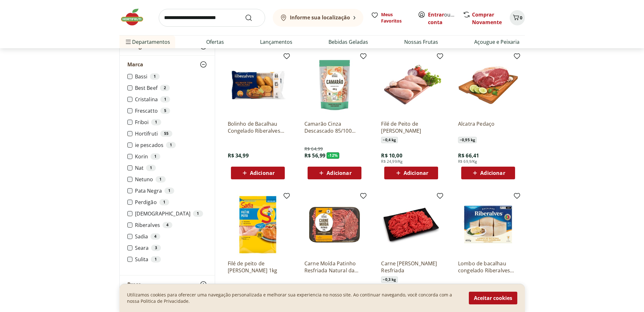 The height and width of the screenshot is (312, 644). Describe the element at coordinates (446, 19) in the screenshot. I see `a: Criar conta` at that location.